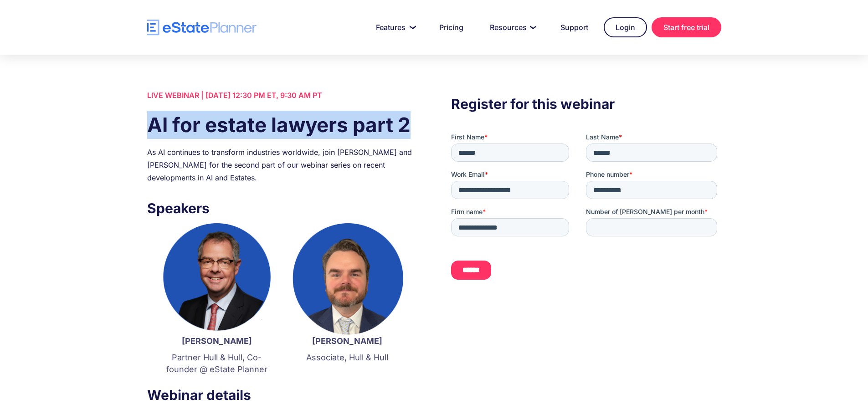  Describe the element at coordinates (282, 125) in the screenshot. I see `h1: AI for estate lawyers part 2` at that location.